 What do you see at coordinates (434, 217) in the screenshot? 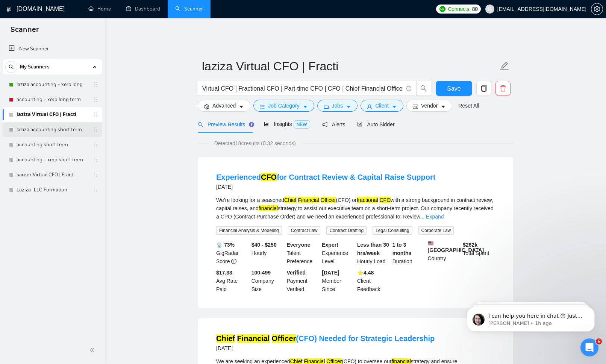
I see `a: Expand` at bounding box center [434, 217].